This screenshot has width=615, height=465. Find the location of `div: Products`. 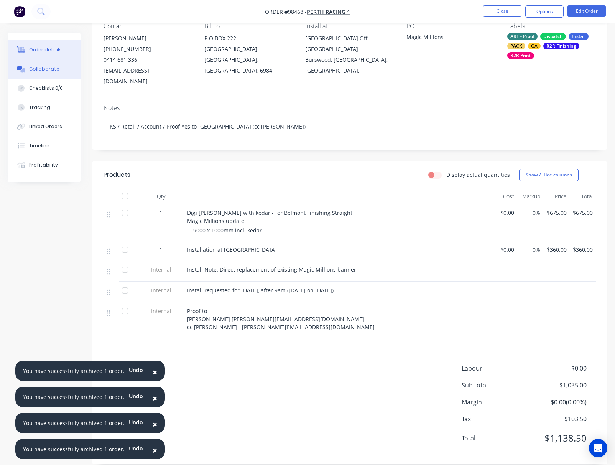

div: Products is located at coordinates (117, 175).